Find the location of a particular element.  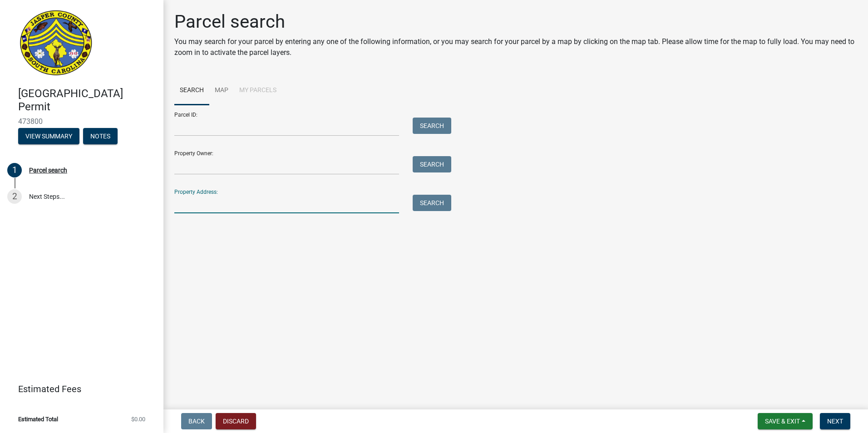

button: View Summary is located at coordinates (49, 136).